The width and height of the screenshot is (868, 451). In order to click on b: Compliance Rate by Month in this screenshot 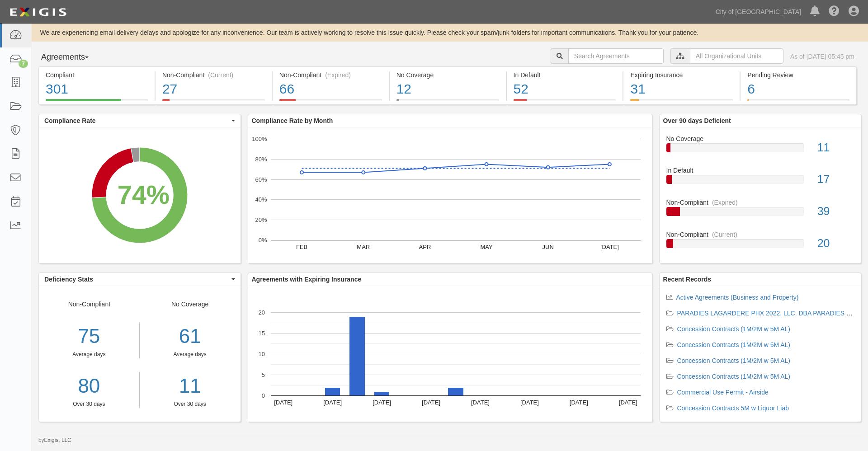, I will do `click(293, 121)`.